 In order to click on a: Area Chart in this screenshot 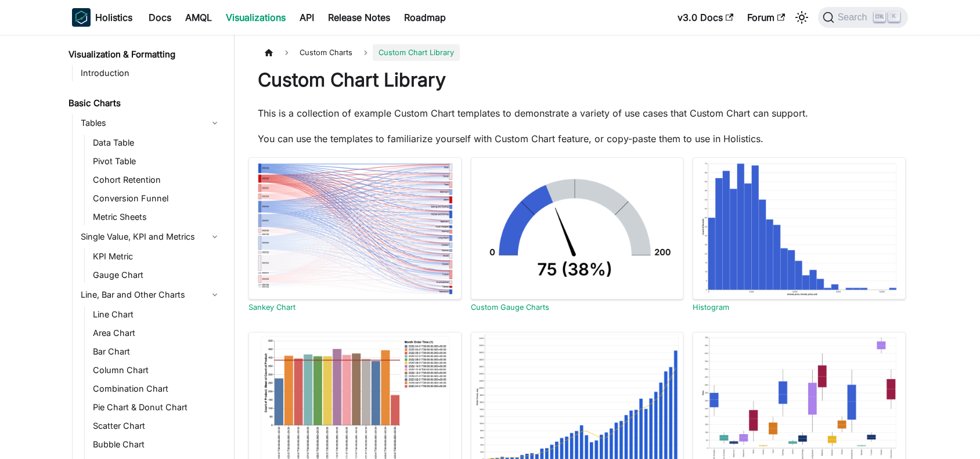, I will do `click(157, 333)`.